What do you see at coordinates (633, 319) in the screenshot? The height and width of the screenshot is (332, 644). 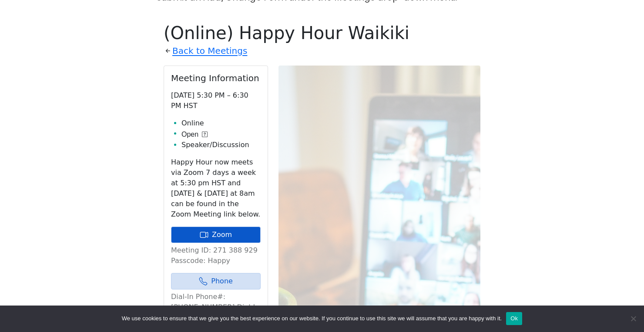 I see `span: No` at bounding box center [633, 319].